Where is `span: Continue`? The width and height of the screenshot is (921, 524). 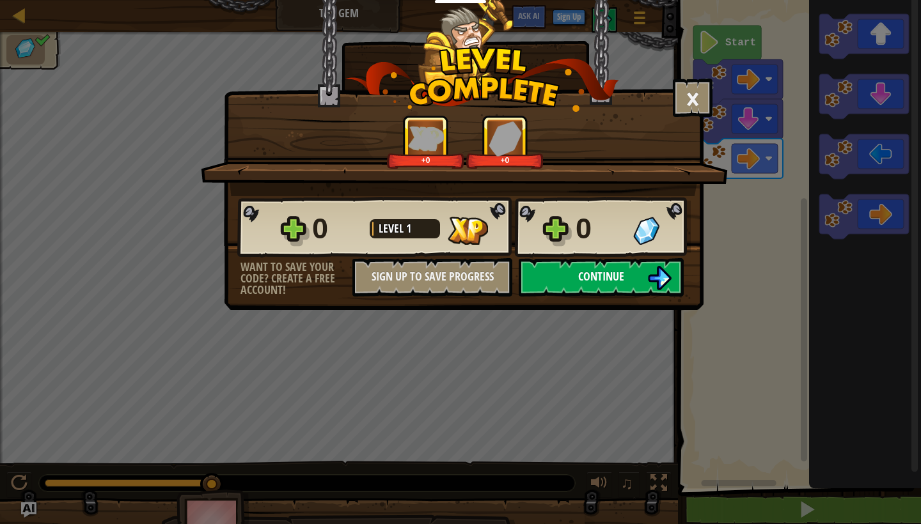
span: Continue is located at coordinates (601, 276).